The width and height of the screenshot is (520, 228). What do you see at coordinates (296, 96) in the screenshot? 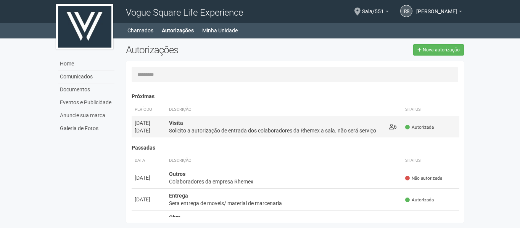
I see `h4: Próximas` at bounding box center [296, 96].